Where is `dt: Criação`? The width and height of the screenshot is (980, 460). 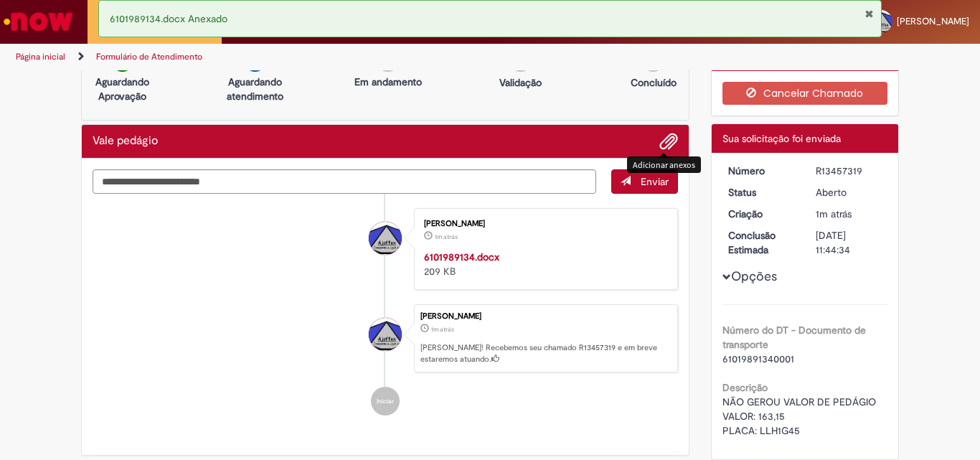 dt: Criação is located at coordinates (761, 214).